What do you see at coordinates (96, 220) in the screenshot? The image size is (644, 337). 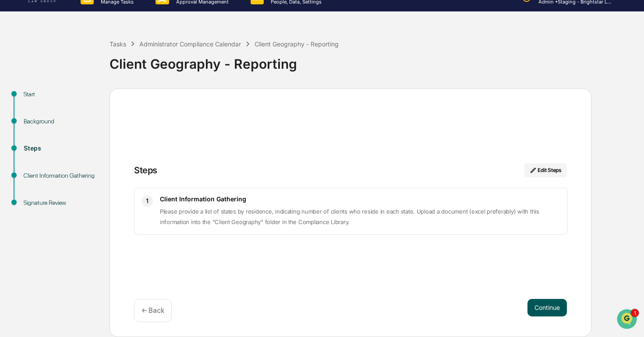 I see `span: Pylon` at bounding box center [96, 220].